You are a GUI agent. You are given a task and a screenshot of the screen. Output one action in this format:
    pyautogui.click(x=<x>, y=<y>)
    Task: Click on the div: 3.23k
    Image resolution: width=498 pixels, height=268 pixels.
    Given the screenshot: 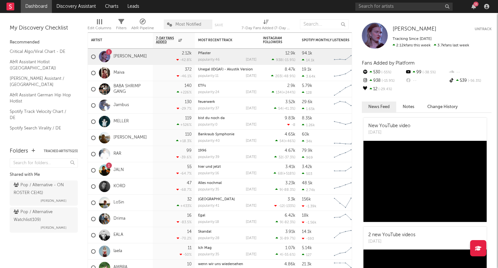 What is the action you would take?
    pyautogui.click(x=290, y=183)
    